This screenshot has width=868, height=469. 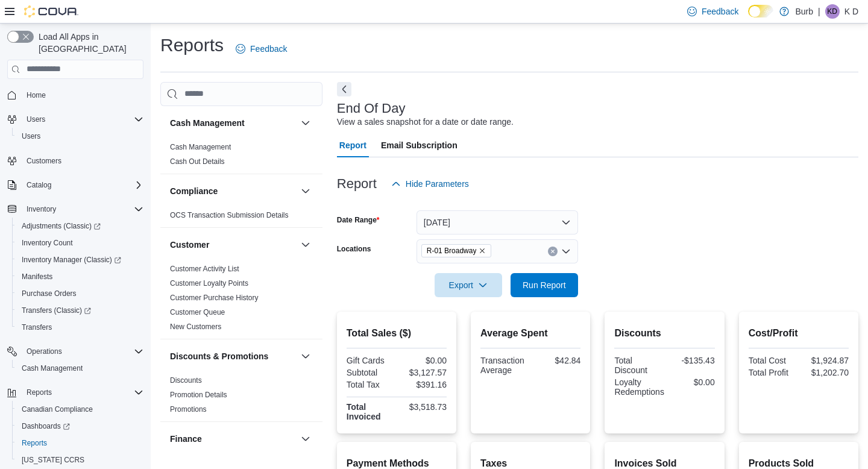 I want to click on a: OCS Transaction Submission Details, so click(x=229, y=216).